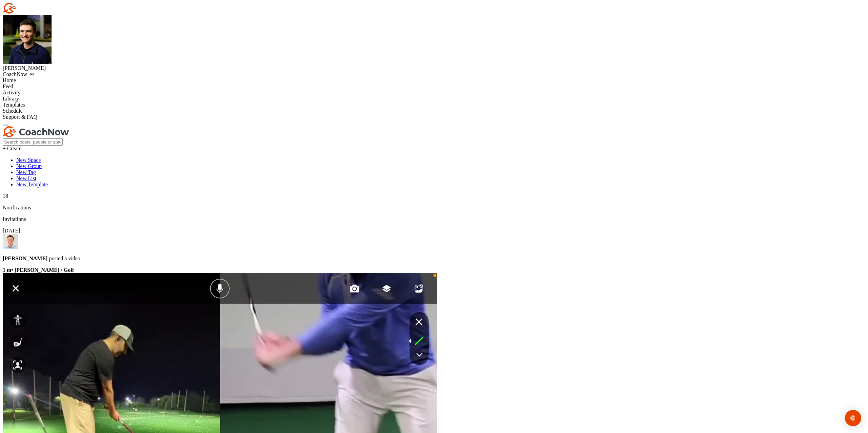  I want to click on a: New Group, so click(29, 166).